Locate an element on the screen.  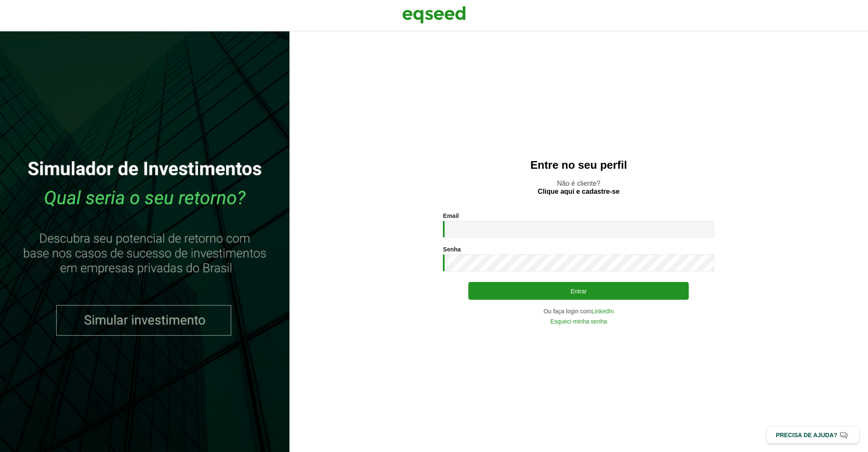
img: EqSeed Logo is located at coordinates (434, 15).